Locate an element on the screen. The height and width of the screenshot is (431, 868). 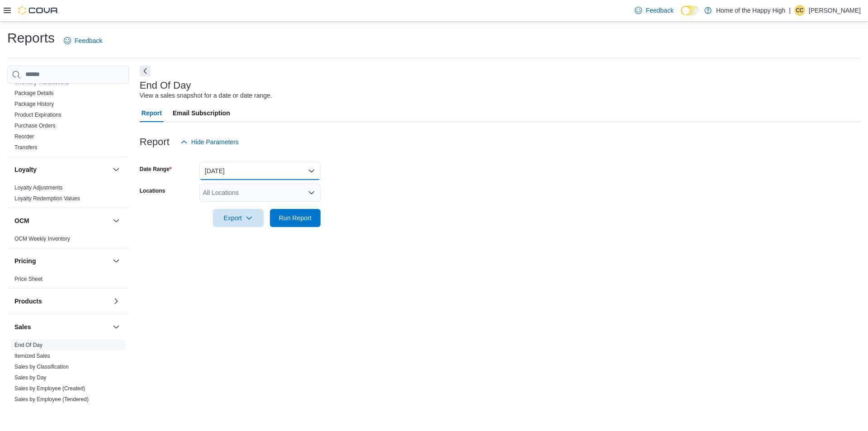
a: Itemized Sales is located at coordinates (32, 356).